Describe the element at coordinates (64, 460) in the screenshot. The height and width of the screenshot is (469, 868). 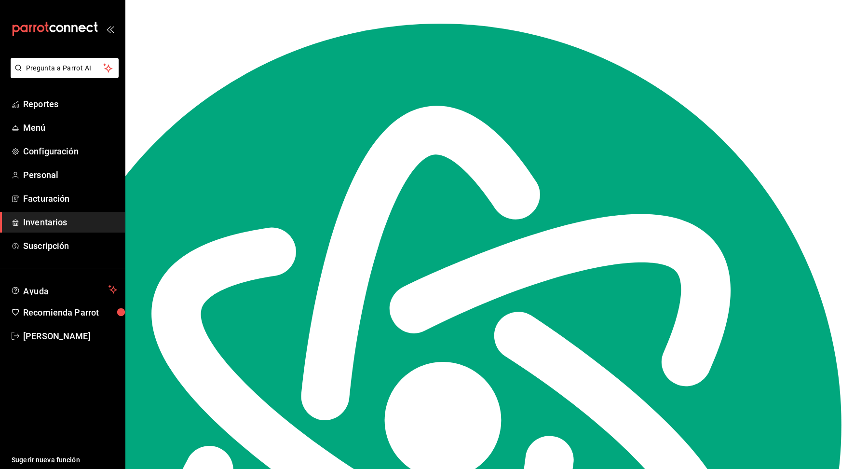
I see `span: Sugerir nueva función` at that location.